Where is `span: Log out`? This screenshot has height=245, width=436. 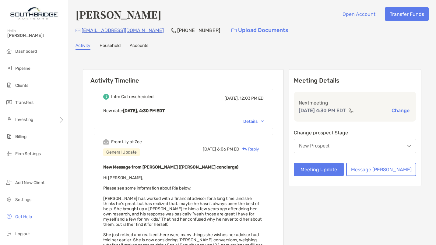
span: Log out is located at coordinates (23, 234).